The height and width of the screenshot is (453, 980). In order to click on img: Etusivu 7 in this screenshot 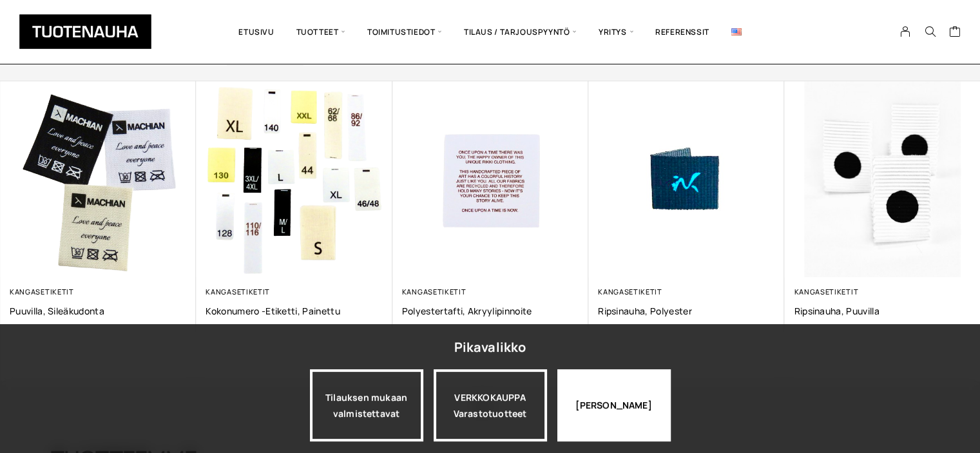, I will do `click(686, 179)`.